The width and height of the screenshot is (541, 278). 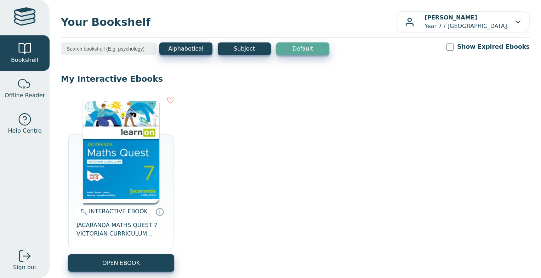 What do you see at coordinates (25, 96) in the screenshot?
I see `span: Offline Reader` at bounding box center [25, 96].